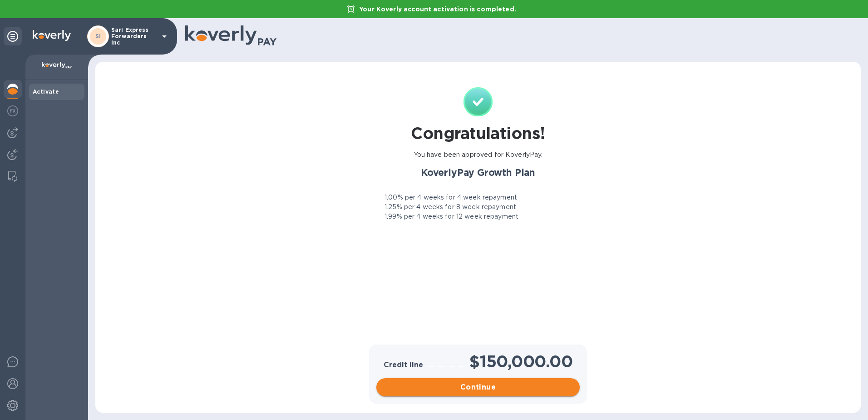  I want to click on p: 1.25% per 4 weeks for 8 week repayment, so click(450, 207).